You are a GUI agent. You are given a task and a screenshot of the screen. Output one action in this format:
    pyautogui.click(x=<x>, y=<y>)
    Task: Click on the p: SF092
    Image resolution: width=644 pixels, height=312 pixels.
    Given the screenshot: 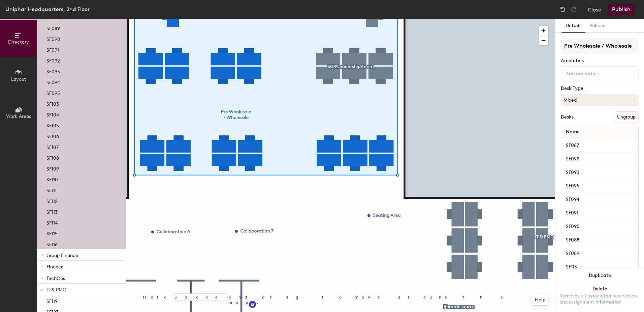 What is the action you would take?
    pyautogui.click(x=53, y=60)
    